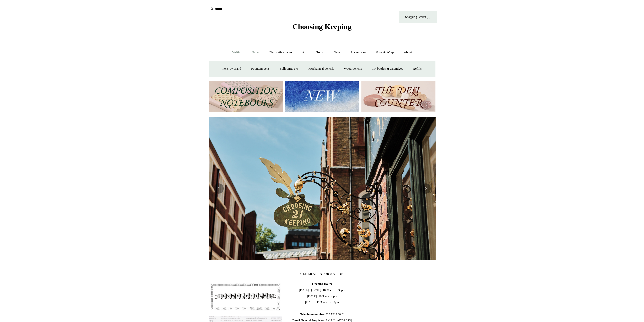 Image resolution: width=644 pixels, height=322 pixels. Describe the element at coordinates (337, 52) in the screenshot. I see `a: Desk` at that location.